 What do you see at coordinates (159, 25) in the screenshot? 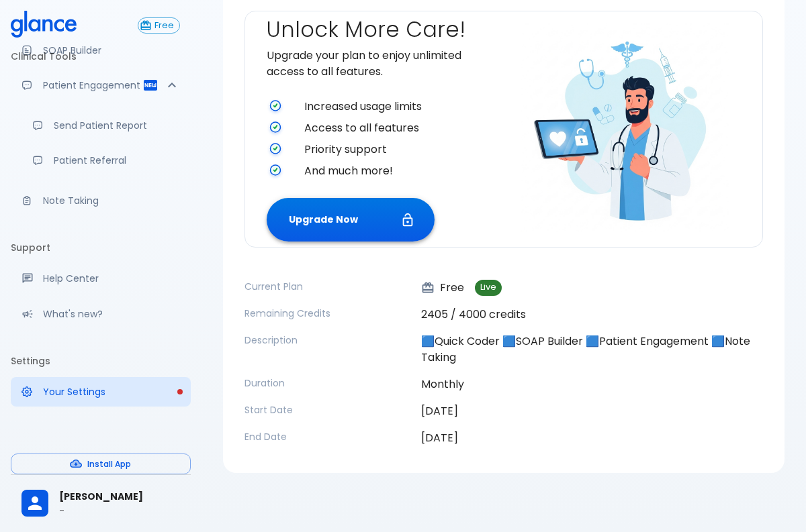
I see `button: Free` at bounding box center [159, 25].